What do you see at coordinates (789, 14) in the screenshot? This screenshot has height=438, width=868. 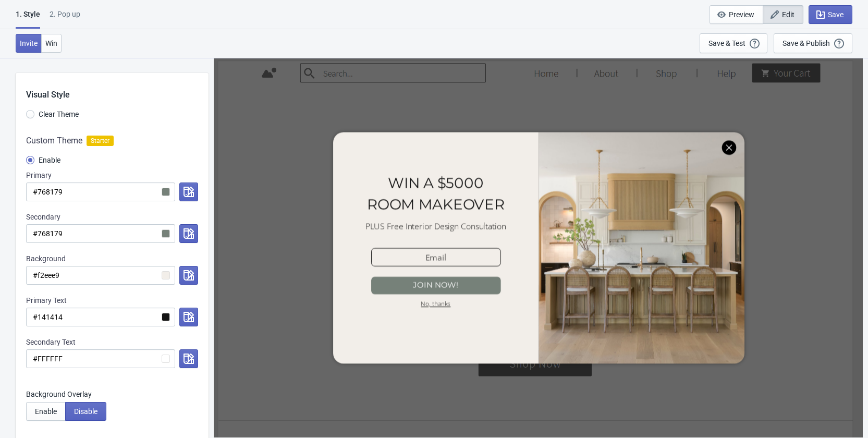 I see `span: Edit` at bounding box center [789, 14].